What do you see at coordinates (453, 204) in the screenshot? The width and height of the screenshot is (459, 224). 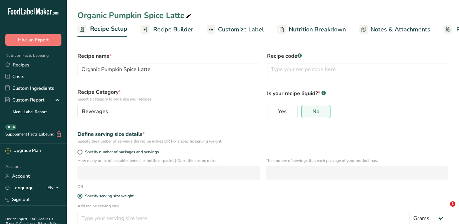 I see `span: 1` at bounding box center [453, 204].